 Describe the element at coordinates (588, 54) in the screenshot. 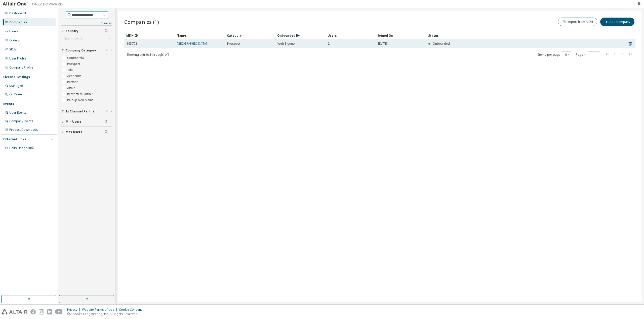

I see `span: Page n.` at that location.